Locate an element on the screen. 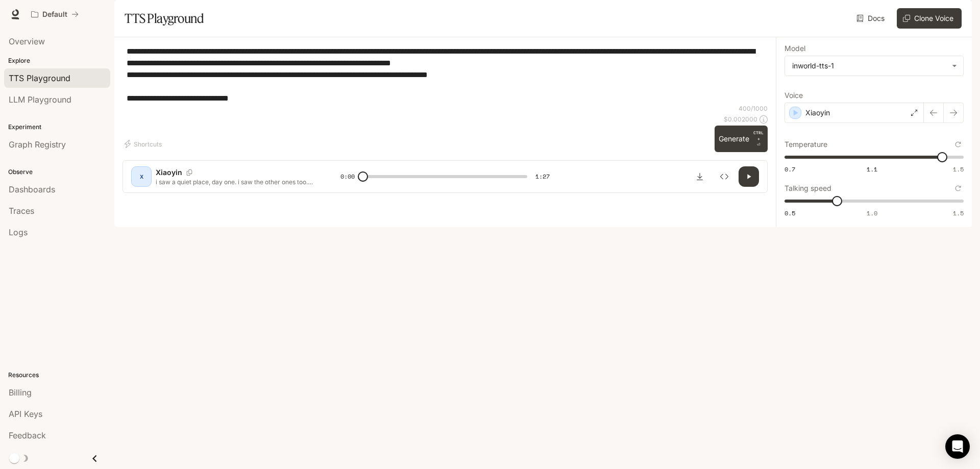 The width and height of the screenshot is (980, 469). span: 0.5 is located at coordinates (790, 213).